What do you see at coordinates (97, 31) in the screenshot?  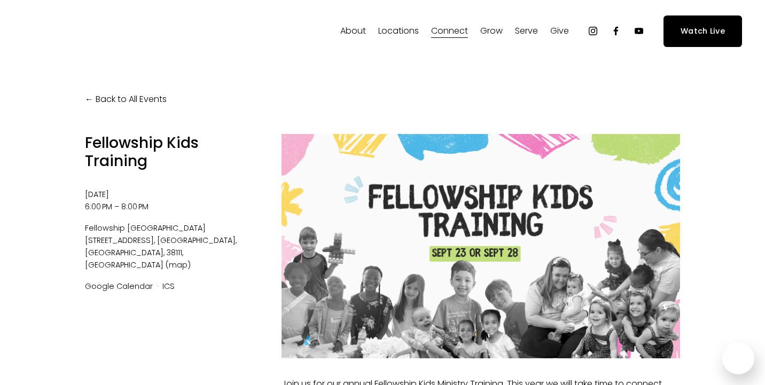 I see `img: Fellowship Memphis` at bounding box center [97, 31].